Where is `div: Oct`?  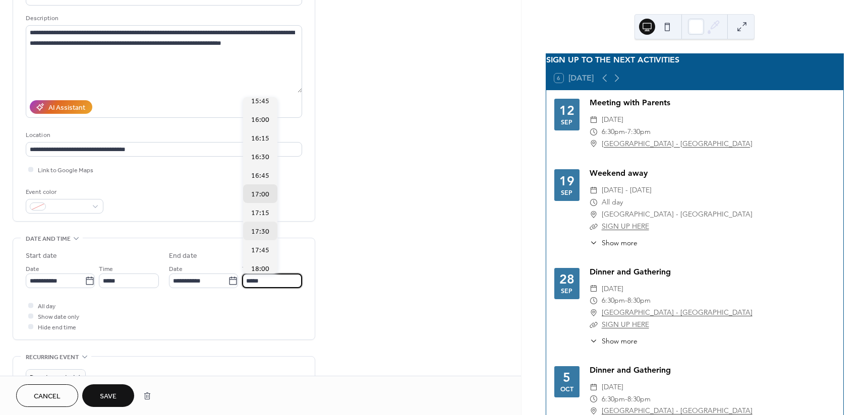 div: Oct is located at coordinates (567, 389).